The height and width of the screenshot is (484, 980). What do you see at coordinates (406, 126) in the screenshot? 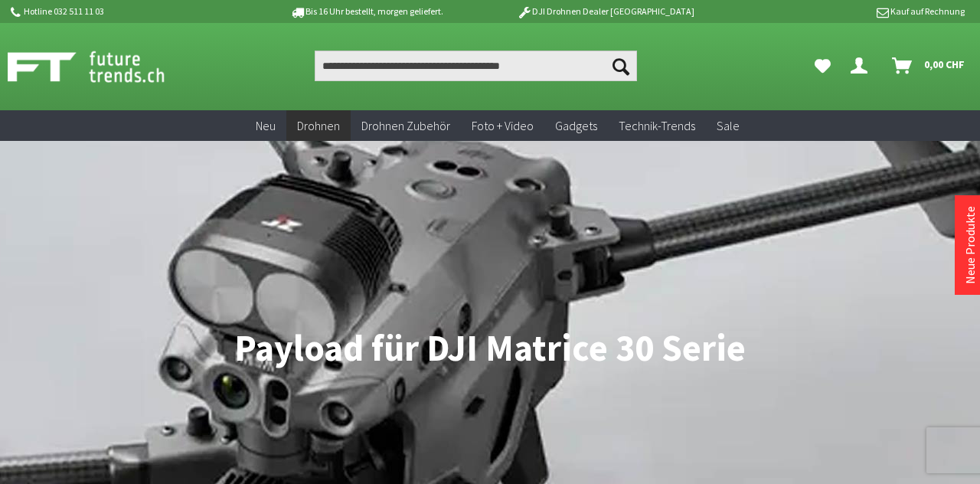
I see `span: Drohnen Zubehör` at bounding box center [406, 126].